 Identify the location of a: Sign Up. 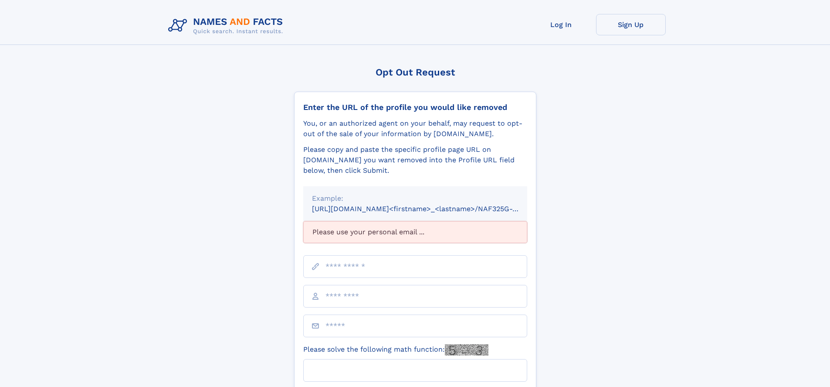
(631, 24).